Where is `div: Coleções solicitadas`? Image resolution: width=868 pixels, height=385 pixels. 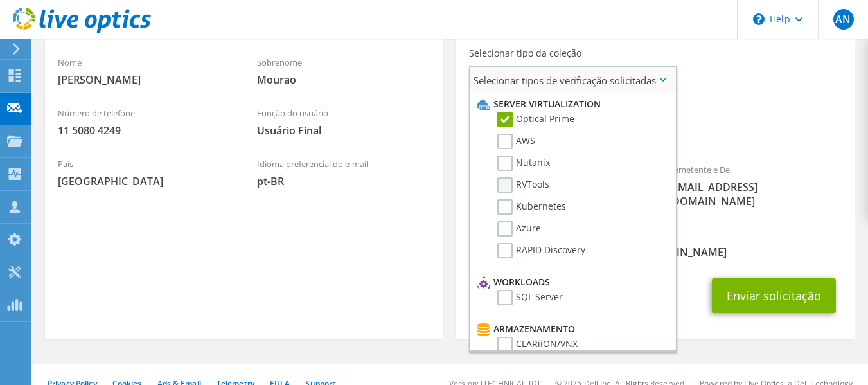 div: Coleções solicitadas is located at coordinates (655, 124).